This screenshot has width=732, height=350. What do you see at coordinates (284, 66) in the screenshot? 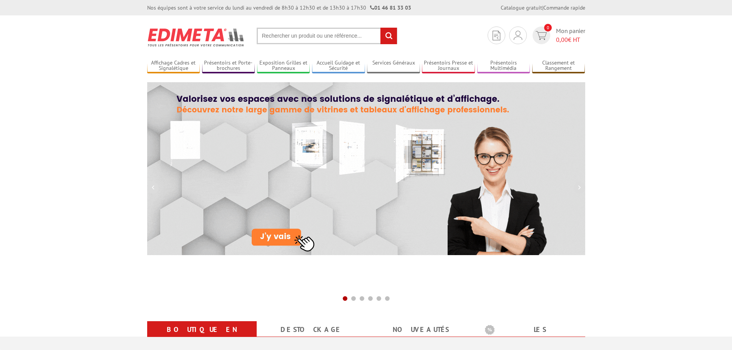
I see `a: Exposition Grilles et Panneaux` at bounding box center [284, 66].